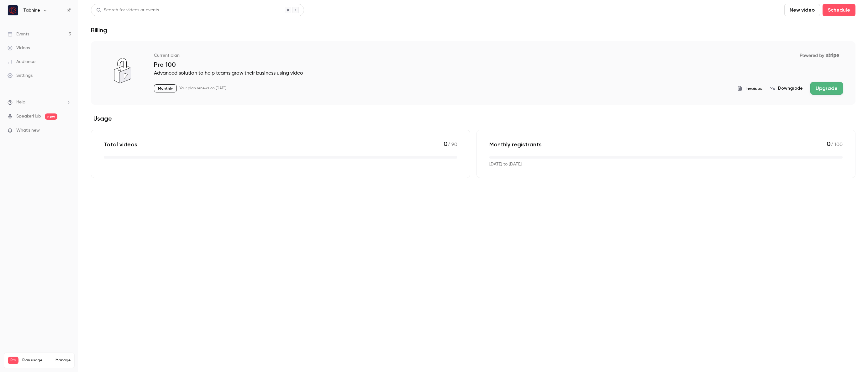  Describe the element at coordinates (13, 10) in the screenshot. I see `img: Tabnine` at that location.